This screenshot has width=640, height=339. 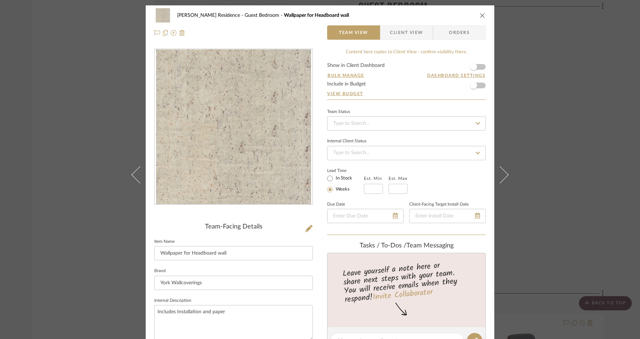 What do you see at coordinates (366, 216) in the screenshot?
I see `input: Enter Due Date` at bounding box center [366, 216].